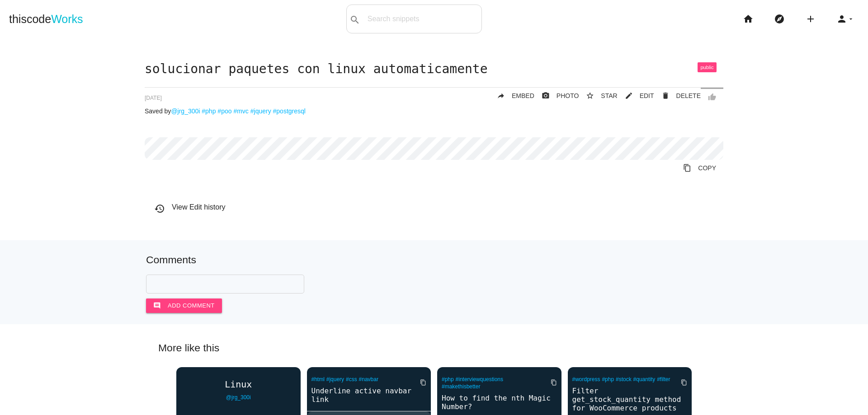 This screenshot has height=415, width=868. What do you see at coordinates (160, 209) in the screenshot?
I see `i: history` at bounding box center [160, 209].